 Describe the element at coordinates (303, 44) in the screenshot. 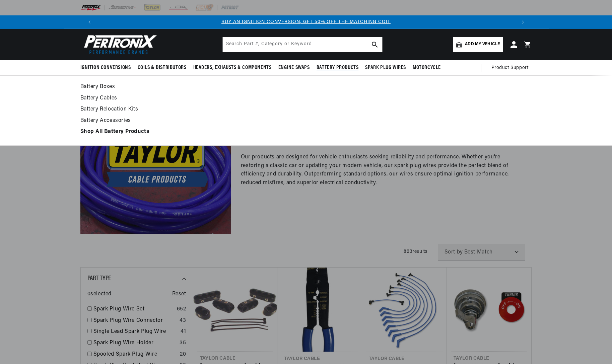

I see `input: Search Part #, Category or Keyword` at that location.